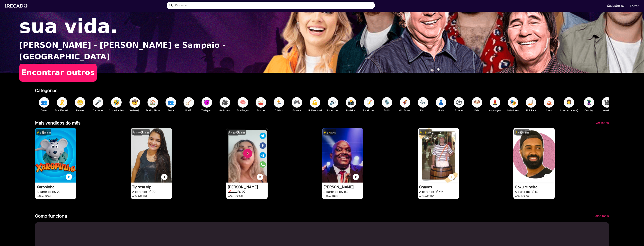 Image resolution: width=644 pixels, height=246 pixels. Describe the element at coordinates (589, 110) in the screenshot. I see `p: Cosplay` at that location.